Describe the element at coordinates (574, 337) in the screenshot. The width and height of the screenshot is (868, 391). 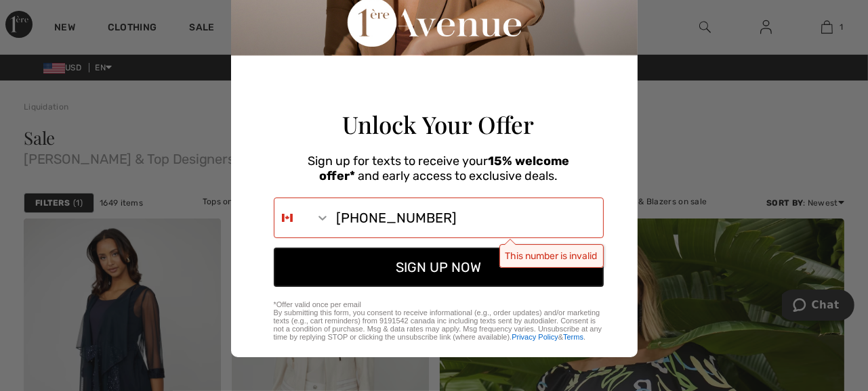
I see `a: Terms` at that location.